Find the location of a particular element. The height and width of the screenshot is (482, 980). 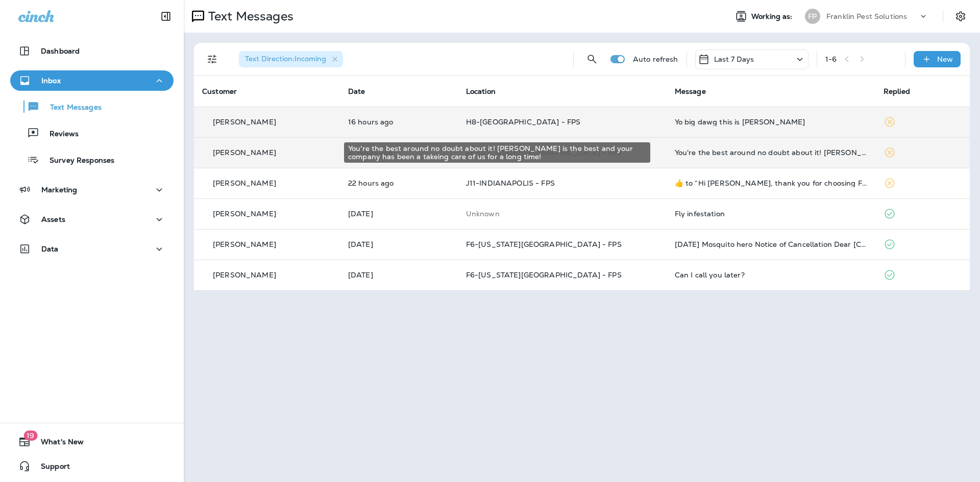

div: FP is located at coordinates (812, 17).